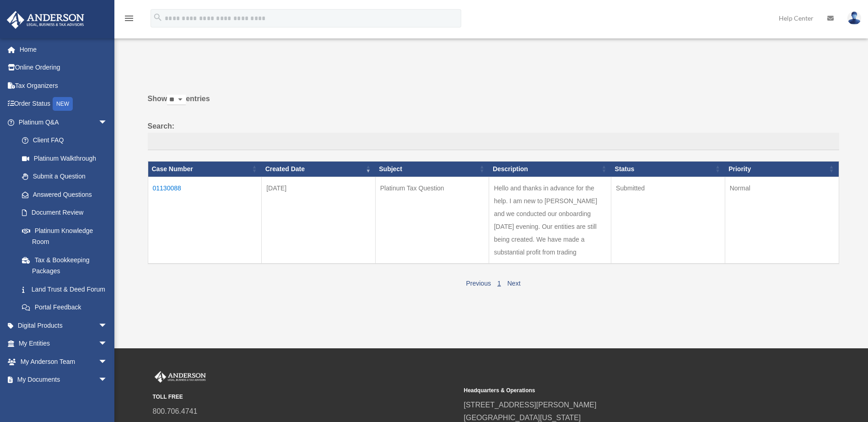 This screenshot has height=422, width=868. What do you see at coordinates (782, 220) in the screenshot?
I see `td: Normal` at bounding box center [782, 220].